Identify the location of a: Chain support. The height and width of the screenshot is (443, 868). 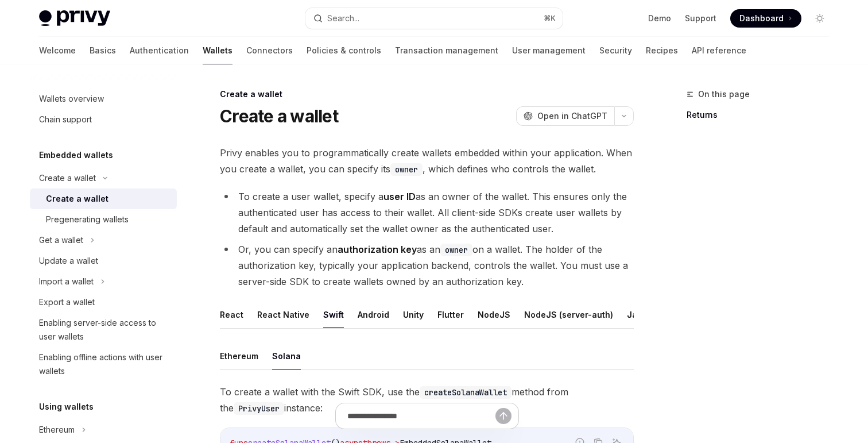
(103, 120).